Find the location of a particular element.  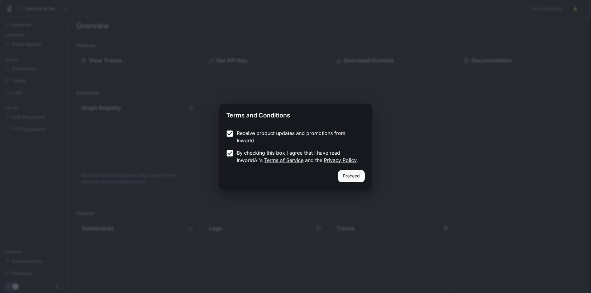

a: Privacy Policy is located at coordinates (340, 160).